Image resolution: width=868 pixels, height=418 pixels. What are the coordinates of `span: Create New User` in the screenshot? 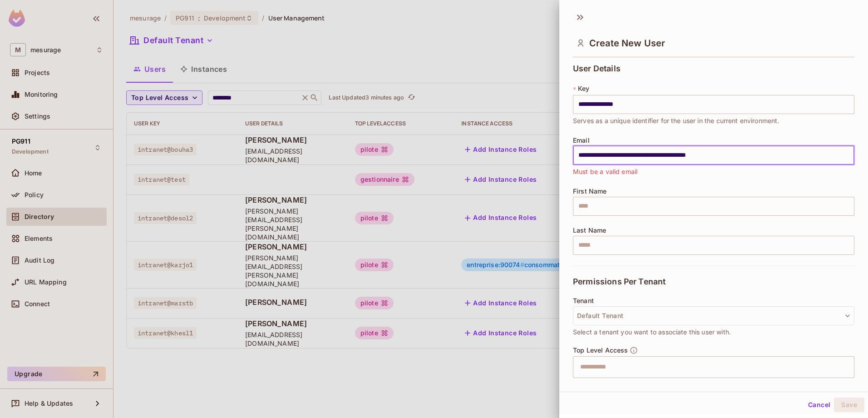 It's located at (627, 43).